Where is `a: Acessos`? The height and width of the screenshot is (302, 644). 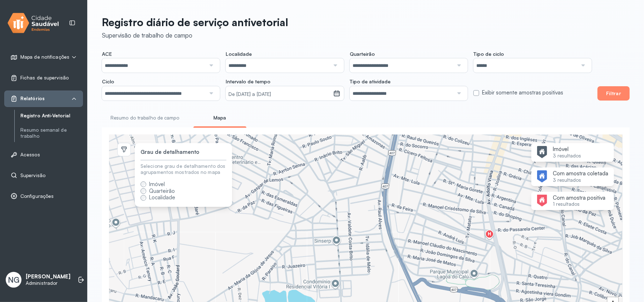
a: Acessos is located at coordinates (44, 155).